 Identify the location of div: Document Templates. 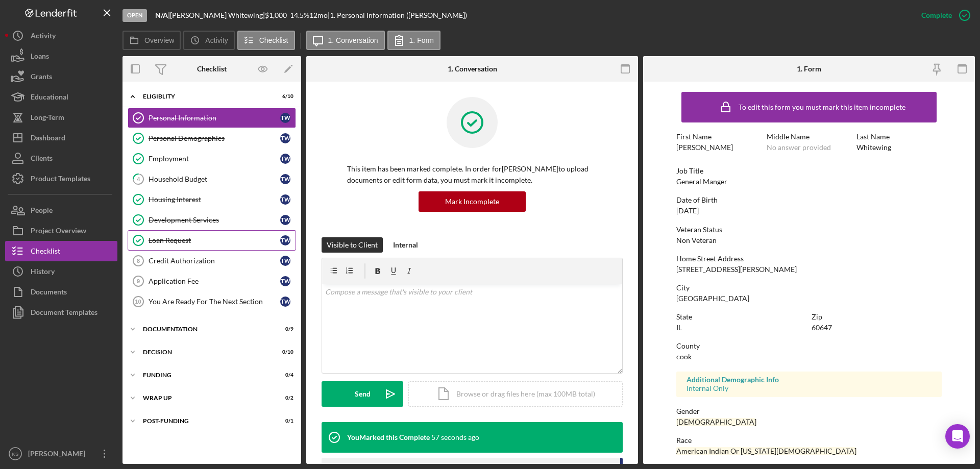
(64, 313).